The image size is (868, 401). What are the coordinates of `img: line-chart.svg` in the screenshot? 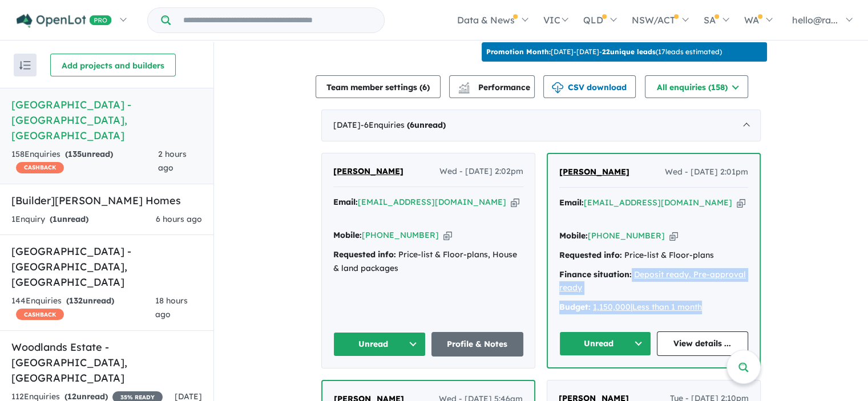 It's located at (464, 85).